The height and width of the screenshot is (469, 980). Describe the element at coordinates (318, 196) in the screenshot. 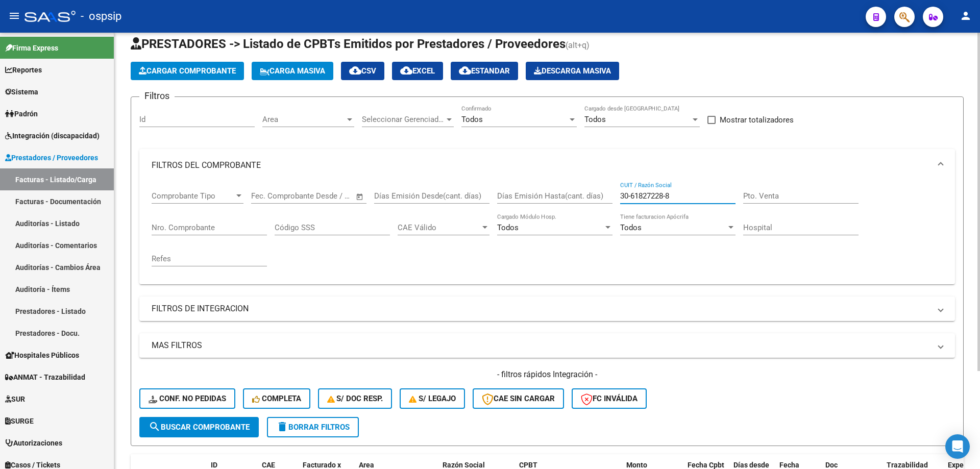

I see `input: End date` at that location.